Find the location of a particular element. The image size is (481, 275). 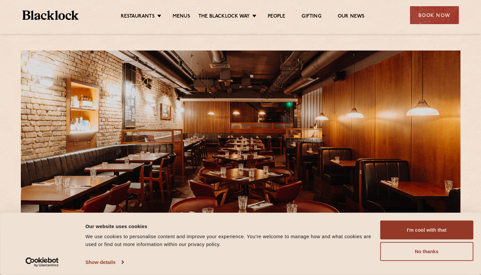

a: The Blacklock Way is located at coordinates (224, 17).